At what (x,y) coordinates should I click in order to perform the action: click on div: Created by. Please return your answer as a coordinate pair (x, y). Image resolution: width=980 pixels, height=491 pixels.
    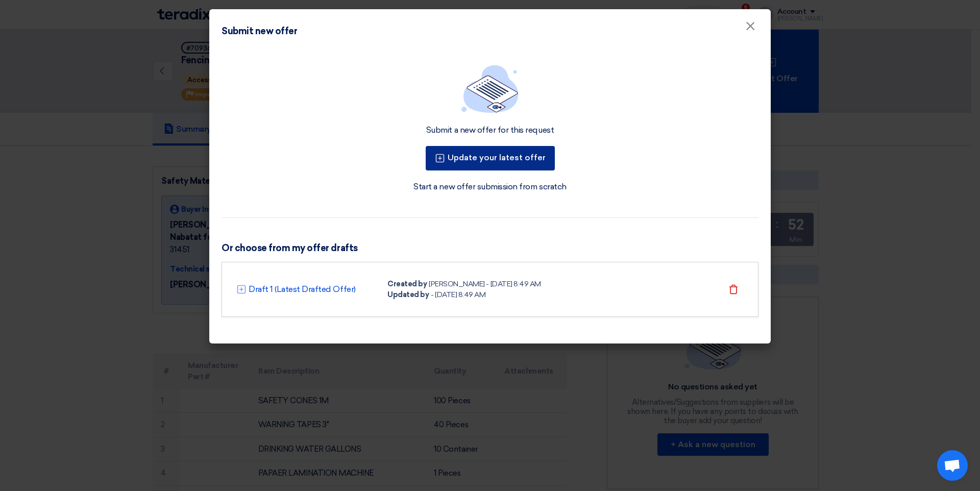
    Looking at the image, I should click on (407, 284).